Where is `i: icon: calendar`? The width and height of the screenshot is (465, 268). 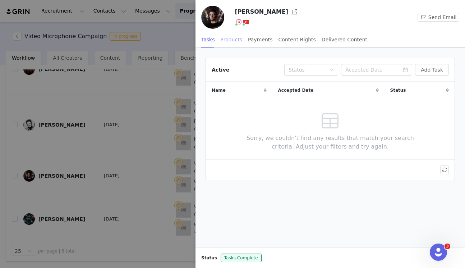
i: icon: calendar is located at coordinates (405, 70).